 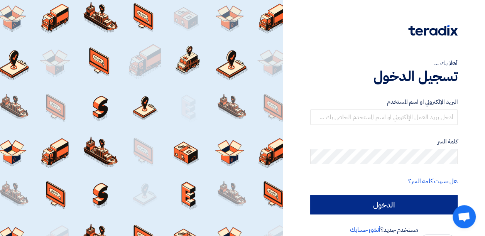 I want to click on div: أهلا بك ..., so click(x=384, y=63).